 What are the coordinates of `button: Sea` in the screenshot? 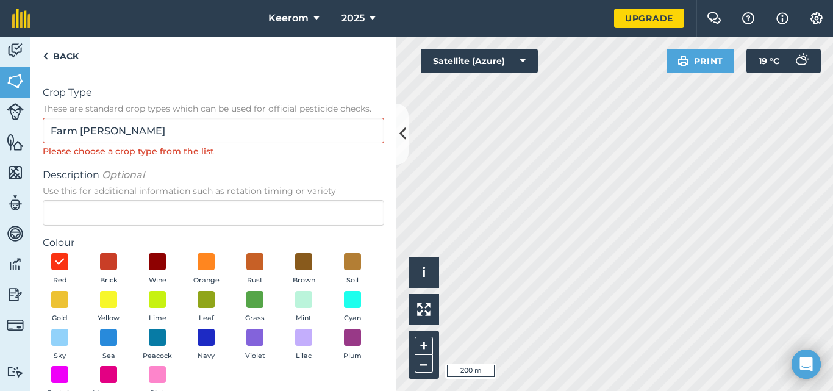 It's located at (109, 345).